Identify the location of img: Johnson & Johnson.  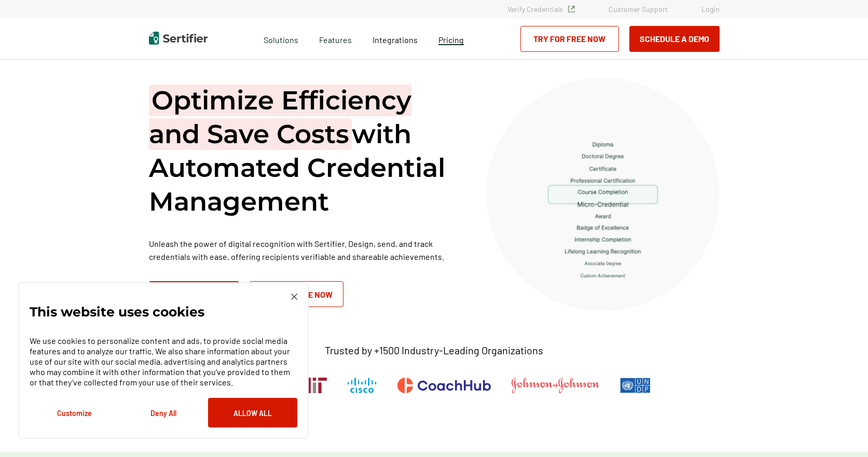
(555, 385).